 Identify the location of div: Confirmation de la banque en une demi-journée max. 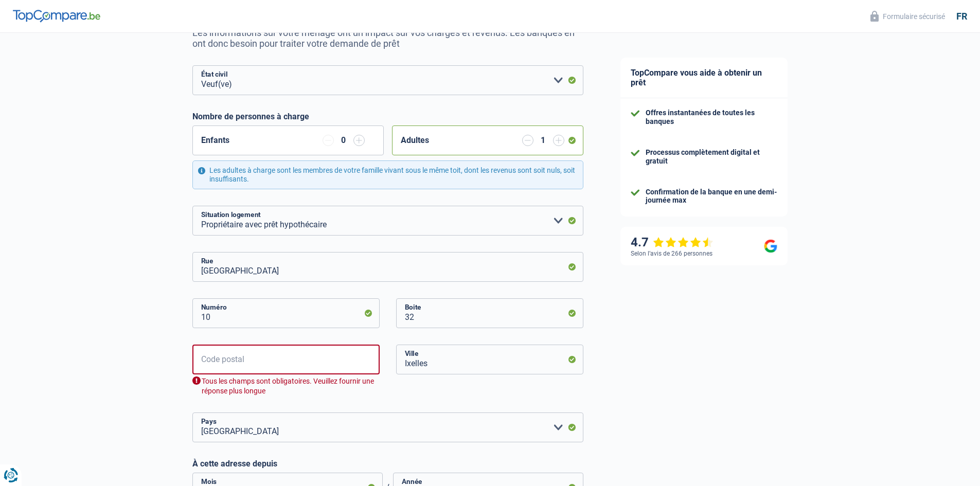
(712, 197).